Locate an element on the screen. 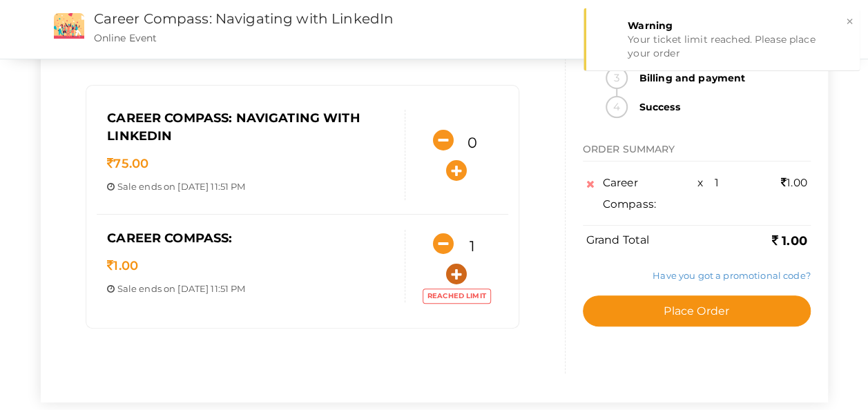 This screenshot has width=868, height=410. button: Place Order is located at coordinates (697, 310).